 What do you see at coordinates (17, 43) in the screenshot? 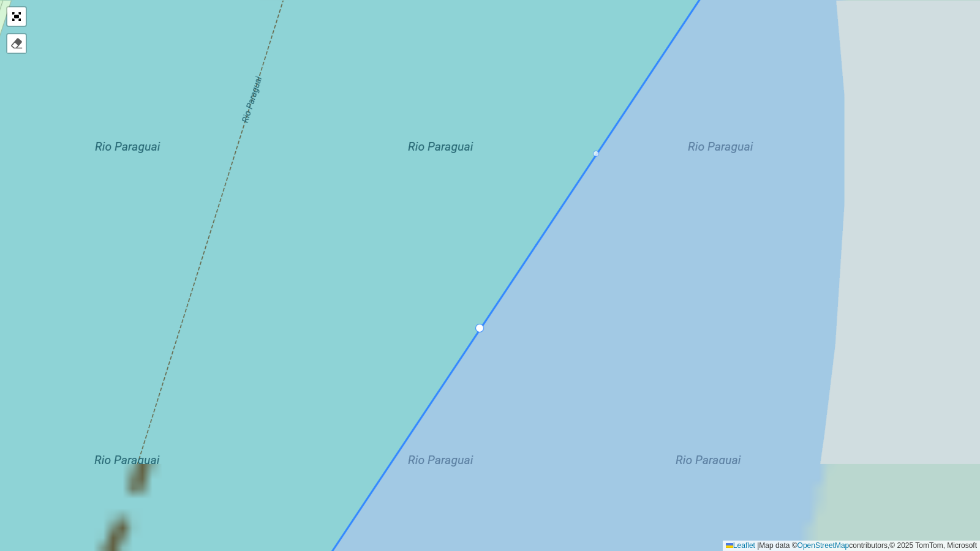
I see `div: Remover camada(s)` at bounding box center [17, 43].